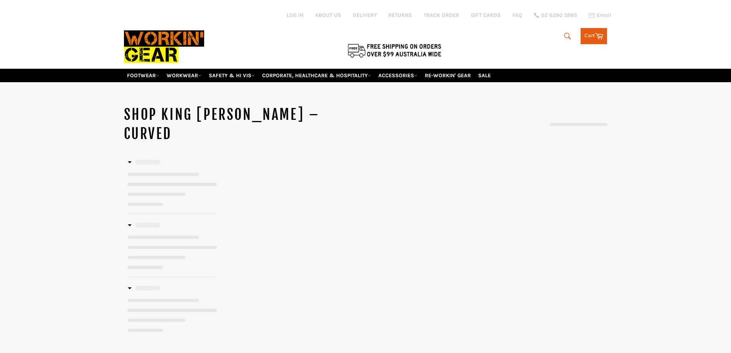 The image size is (731, 353). Describe the element at coordinates (232, 75) in the screenshot. I see `a: SAFETY & HI VIS` at that location.